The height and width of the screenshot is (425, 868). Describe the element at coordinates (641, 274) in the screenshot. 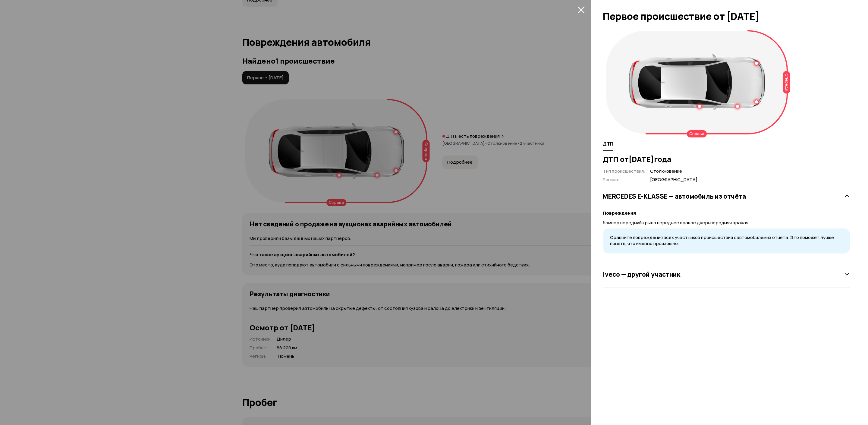

I see `h3: Iveco — другой участник` at that location.